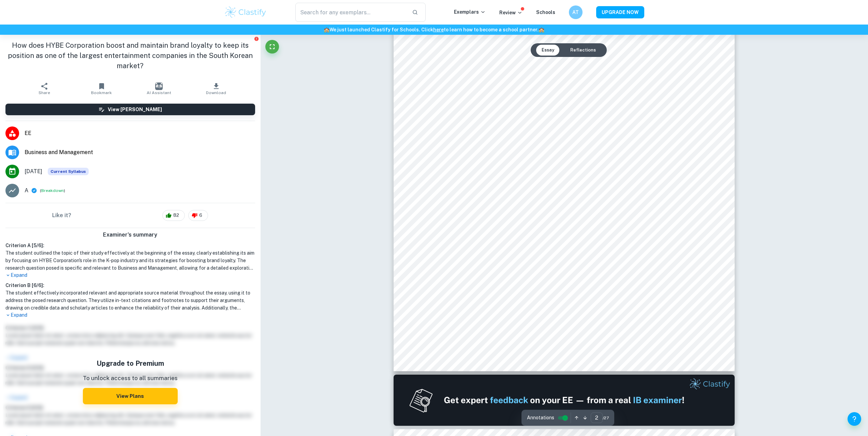  I want to click on h6: Like it?, so click(62, 215).